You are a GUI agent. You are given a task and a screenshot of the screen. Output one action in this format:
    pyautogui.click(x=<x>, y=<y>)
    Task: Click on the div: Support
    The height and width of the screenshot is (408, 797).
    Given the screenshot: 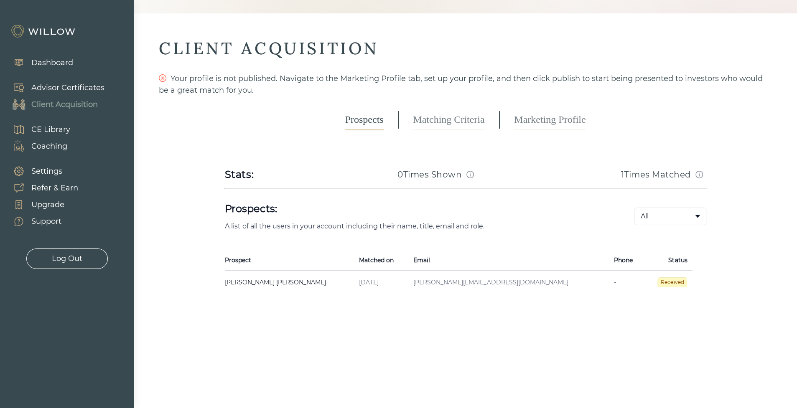 What is the action you would take?
    pyautogui.click(x=46, y=222)
    